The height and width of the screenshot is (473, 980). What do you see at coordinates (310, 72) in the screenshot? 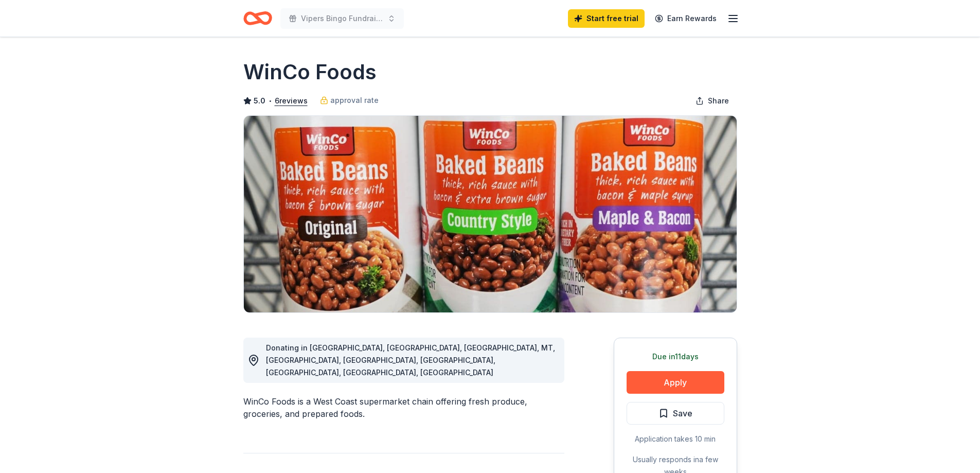
I see `h1: WinCo Foods` at bounding box center [310, 72].